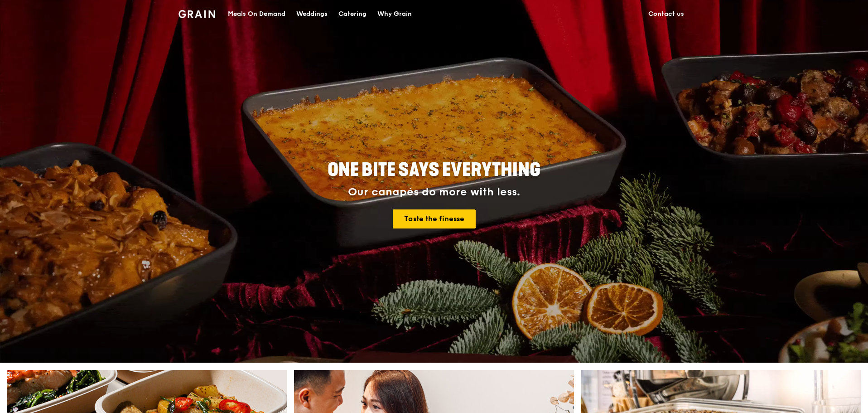 The width and height of the screenshot is (868, 413). I want to click on span: ONE BITE SAYS EVERYTHING, so click(434, 170).